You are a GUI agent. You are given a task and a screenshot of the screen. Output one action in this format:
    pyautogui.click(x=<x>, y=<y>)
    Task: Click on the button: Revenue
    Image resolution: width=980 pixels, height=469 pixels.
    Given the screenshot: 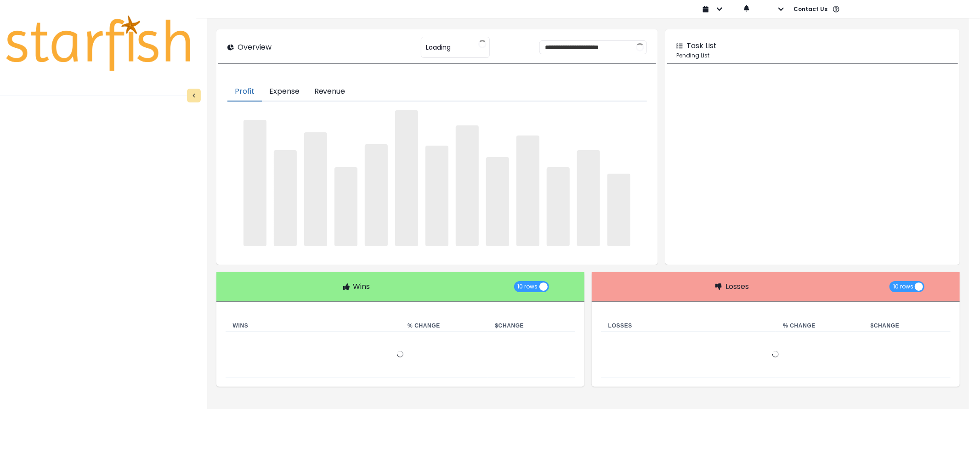 What is the action you would take?
    pyautogui.click(x=330, y=92)
    